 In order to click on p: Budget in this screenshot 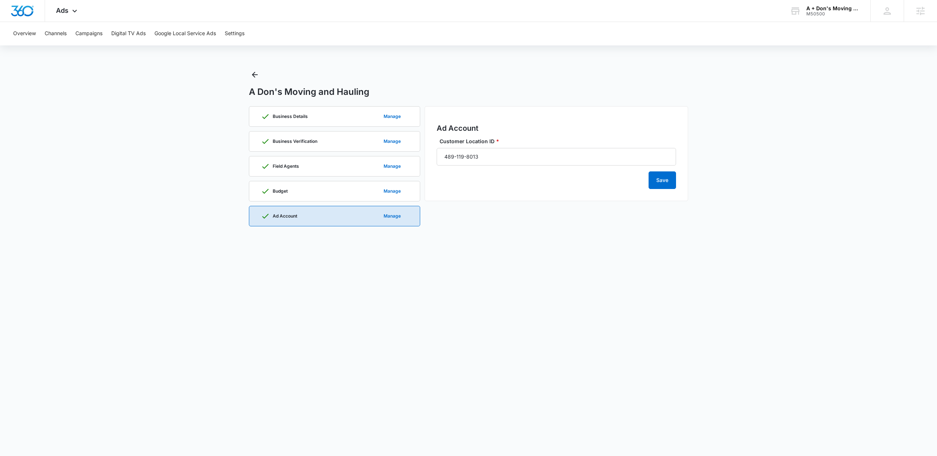, I will do `click(280, 191)`.